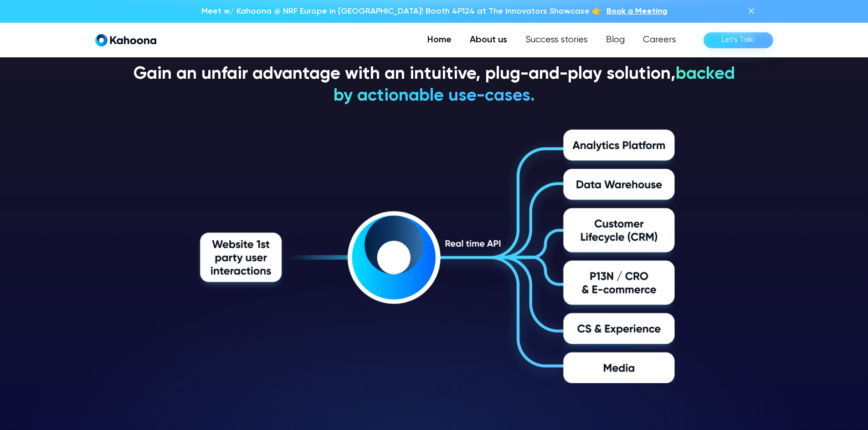  What do you see at coordinates (489, 40) in the screenshot?
I see `a: About us` at bounding box center [489, 40].